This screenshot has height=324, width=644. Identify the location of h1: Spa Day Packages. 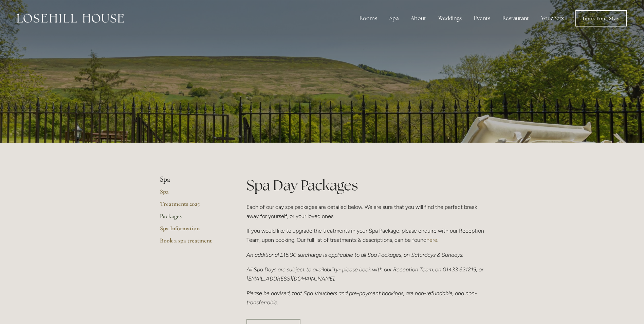
(366, 185).